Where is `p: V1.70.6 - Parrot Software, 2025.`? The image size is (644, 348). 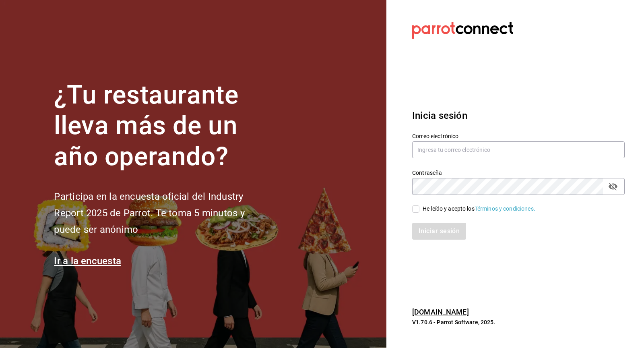
p: V1.70.6 - Parrot Software, 2025. is located at coordinates (519, 322).